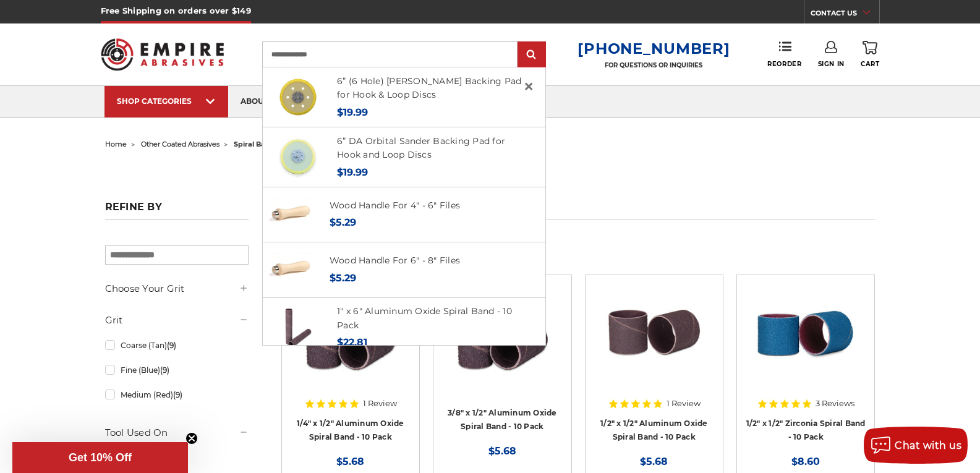 The width and height of the screenshot is (980, 473). What do you see at coordinates (805, 431) in the screenshot?
I see `a: 1/2" x 1/2" Zirconia Spiral Band - 10 Pack` at bounding box center [805, 431].